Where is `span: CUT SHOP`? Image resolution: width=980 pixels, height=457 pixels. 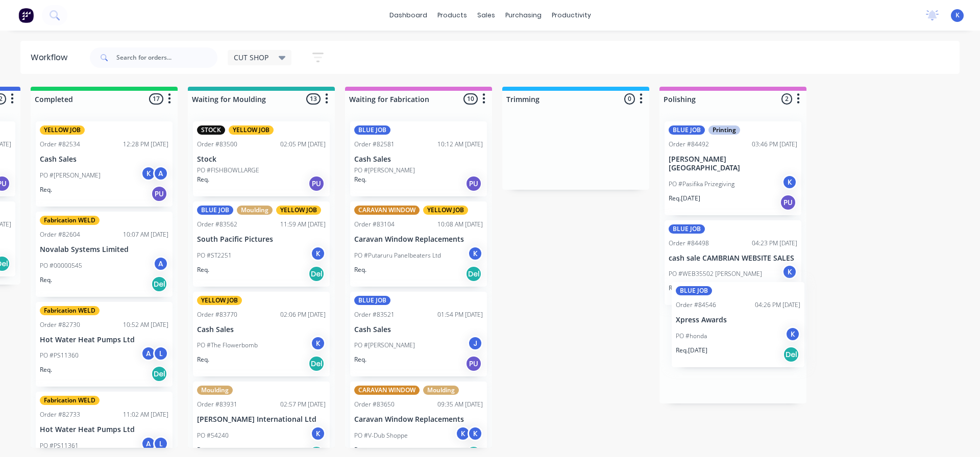
span: CUT SHOP is located at coordinates (251, 57).